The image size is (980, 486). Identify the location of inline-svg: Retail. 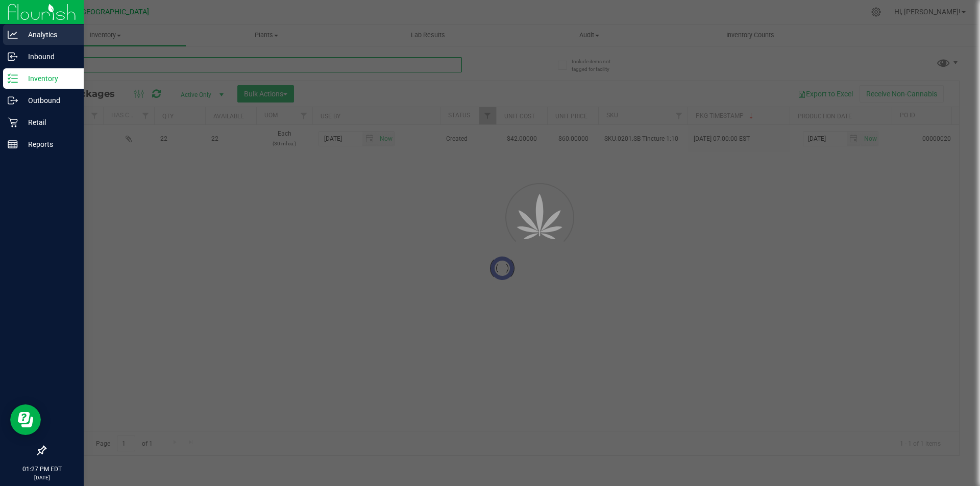
(13, 123).